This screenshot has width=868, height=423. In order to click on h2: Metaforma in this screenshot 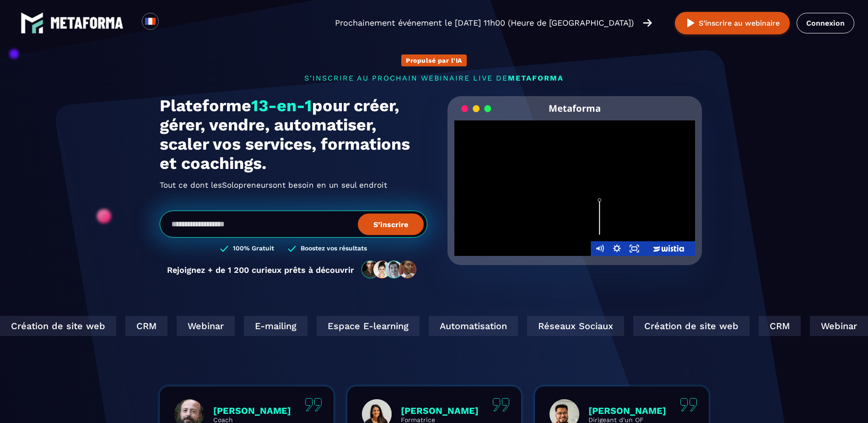, I will do `click(575, 108)`.